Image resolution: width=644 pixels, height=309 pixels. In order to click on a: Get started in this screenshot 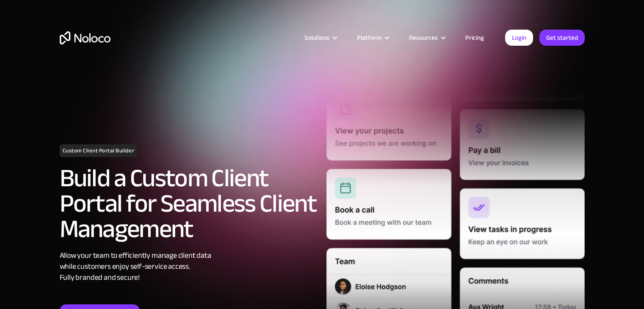, I will do `click(562, 38)`.